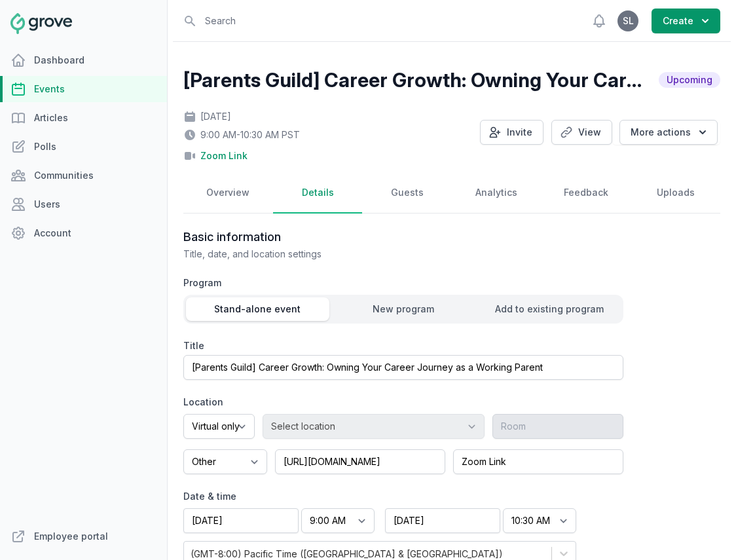 Image resolution: width=736 pixels, height=560 pixels. Describe the element at coordinates (435, 254) in the screenshot. I see `p: Title, date, and location settings` at that location.